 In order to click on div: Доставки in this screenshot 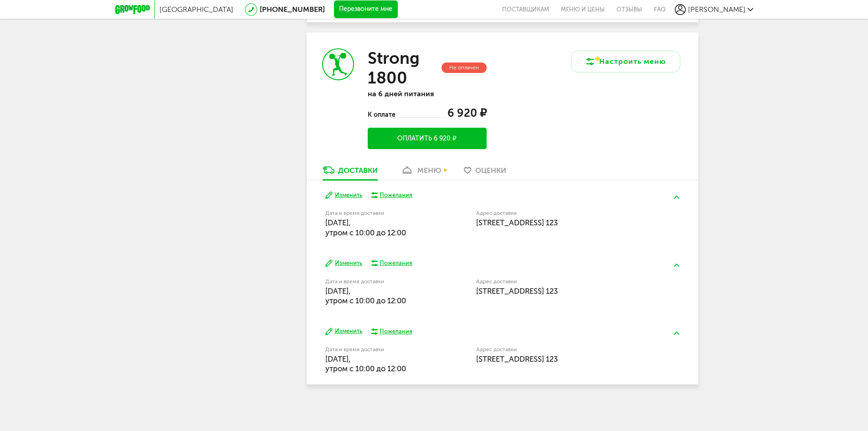, I will do `click(358, 170)`.